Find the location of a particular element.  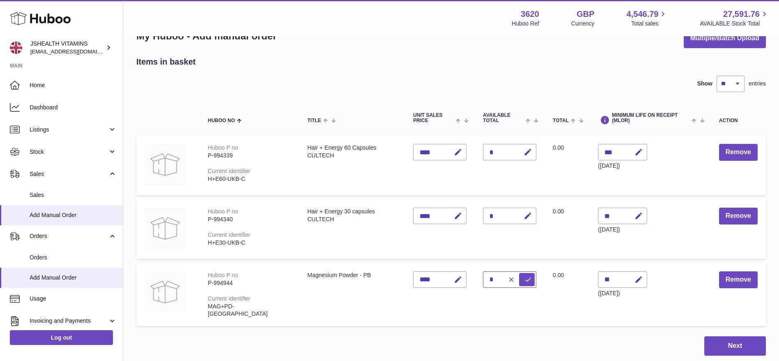

div: Action is located at coordinates (738, 120).